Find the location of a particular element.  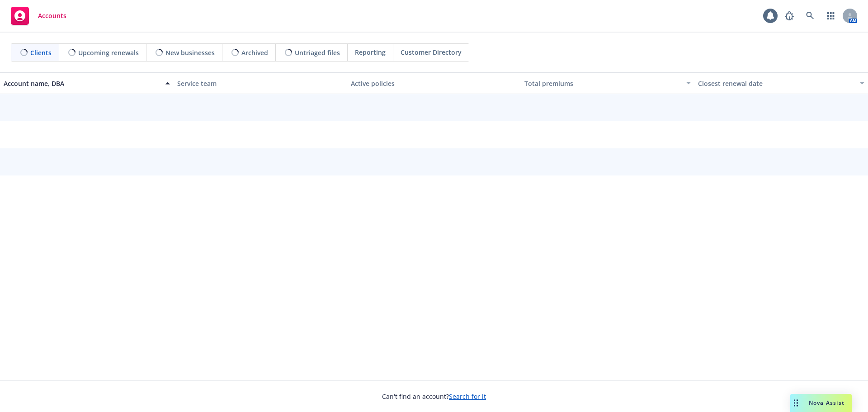

span: New businesses is located at coordinates (190, 52).